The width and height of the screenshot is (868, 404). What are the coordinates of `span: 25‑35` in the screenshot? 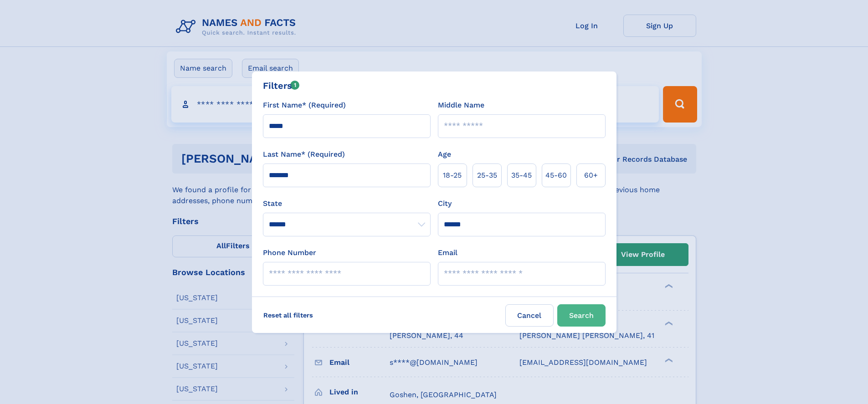 It's located at (487, 175).